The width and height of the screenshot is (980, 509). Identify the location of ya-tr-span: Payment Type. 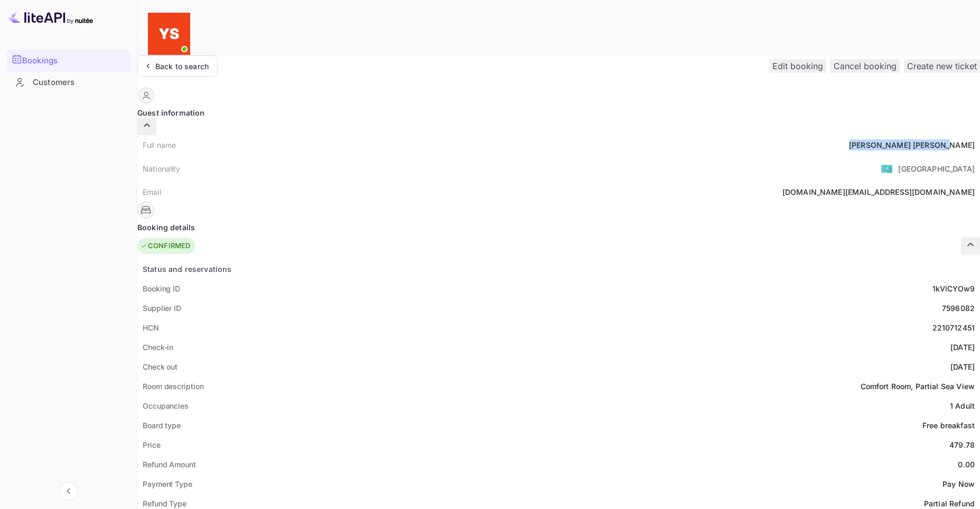
(168, 484).